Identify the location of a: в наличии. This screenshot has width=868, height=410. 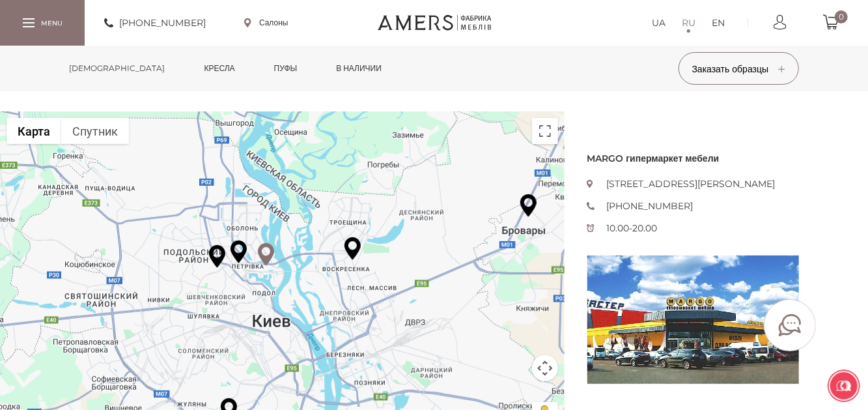
(359, 68).